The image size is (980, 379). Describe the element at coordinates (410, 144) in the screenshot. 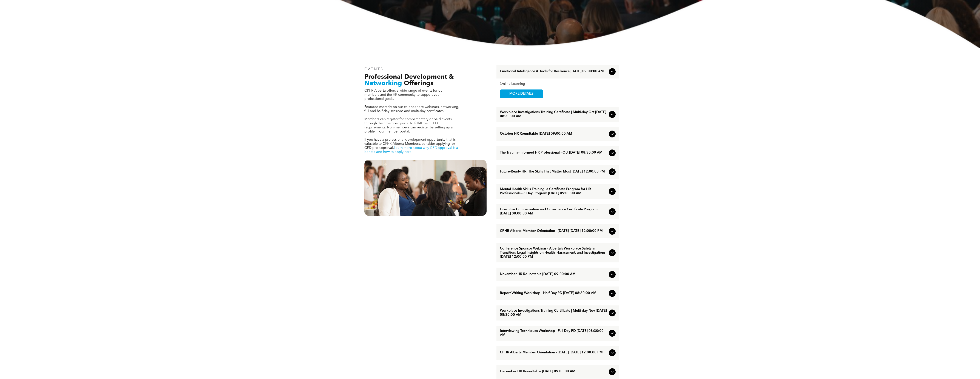

I see `span: If you have a professional development opportunity that is valuable to CPHR Alberta Members, cons...` at that location.